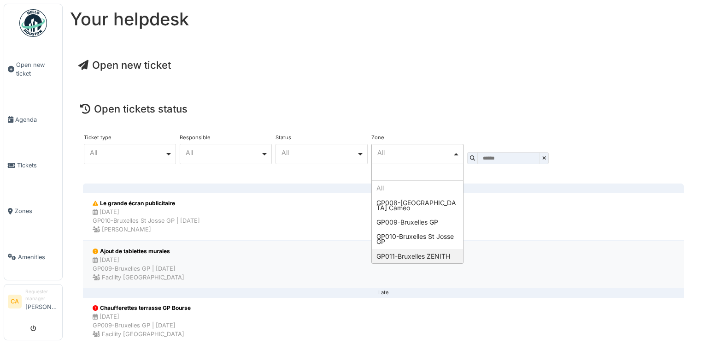  What do you see at coordinates (141, 308) in the screenshot?
I see `div: Chaufferettes terrasse GP Bourse` at bounding box center [141, 308].